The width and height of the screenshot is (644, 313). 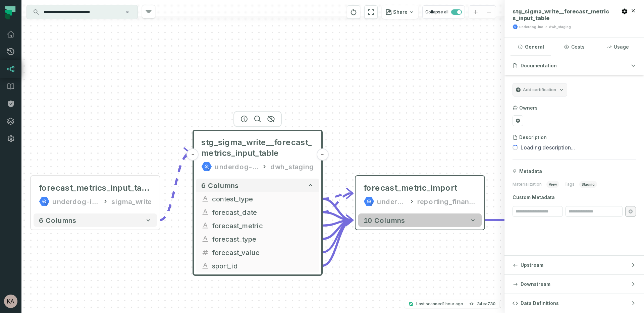 I want to click on p: Last scanned, so click(x=439, y=303).